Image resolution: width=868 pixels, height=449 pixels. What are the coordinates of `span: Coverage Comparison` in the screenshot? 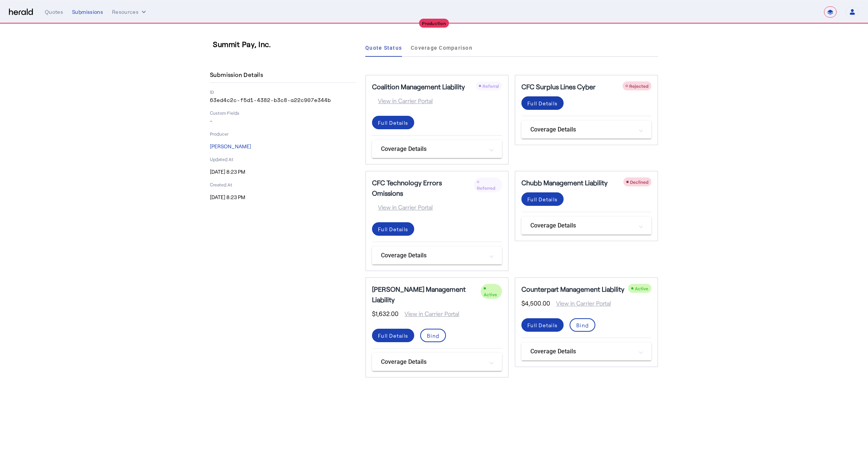 It's located at (441, 48).